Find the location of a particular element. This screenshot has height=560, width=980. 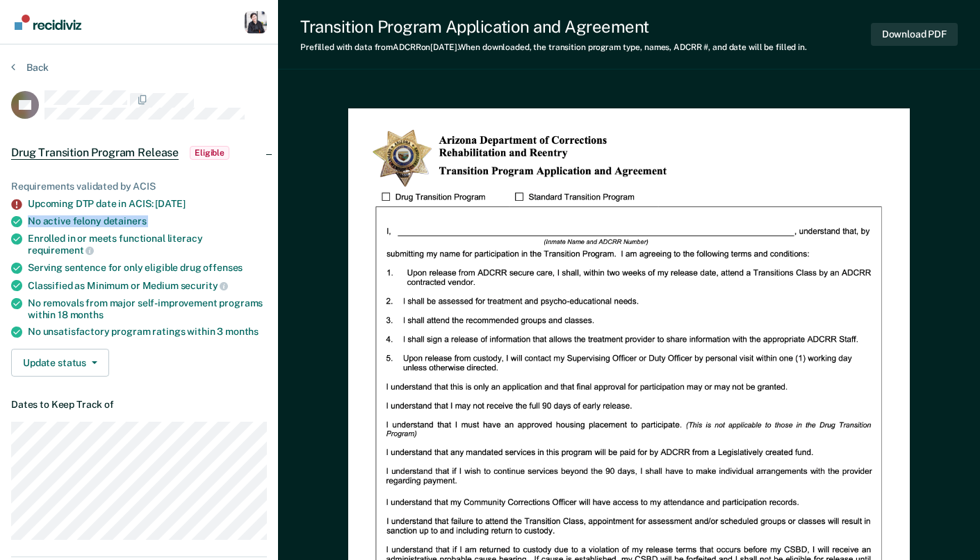

span: requirement is located at coordinates (60, 250).